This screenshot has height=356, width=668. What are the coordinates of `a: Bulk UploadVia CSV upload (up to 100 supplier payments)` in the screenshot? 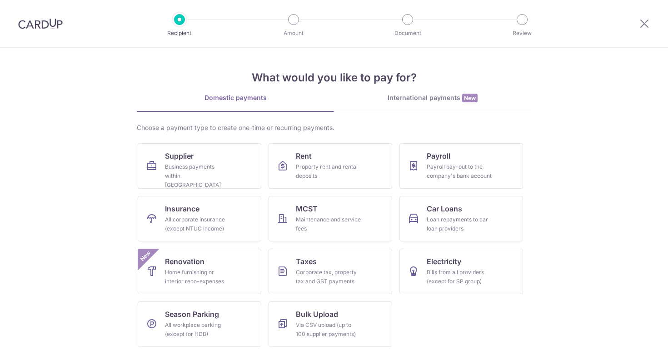 It's located at (331, 324).